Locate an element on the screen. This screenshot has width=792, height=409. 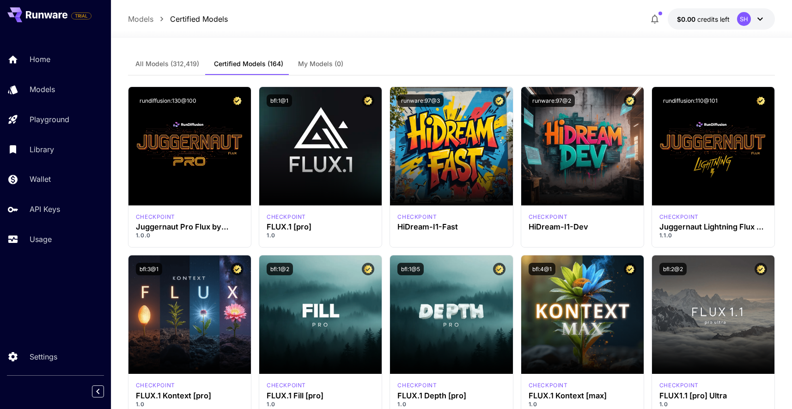
div: FLUX.1 Fill [pro] is located at coordinates (320, 395).